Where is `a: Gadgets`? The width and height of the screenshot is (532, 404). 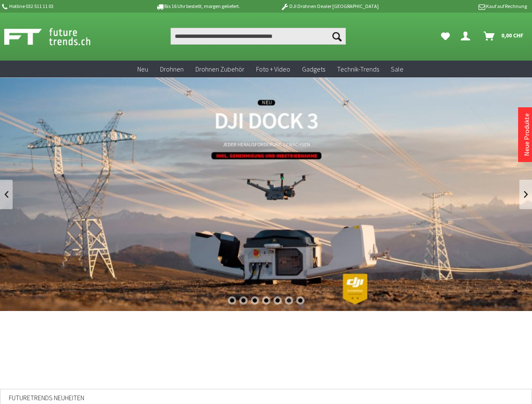 a: Gadgets is located at coordinates (313, 69).